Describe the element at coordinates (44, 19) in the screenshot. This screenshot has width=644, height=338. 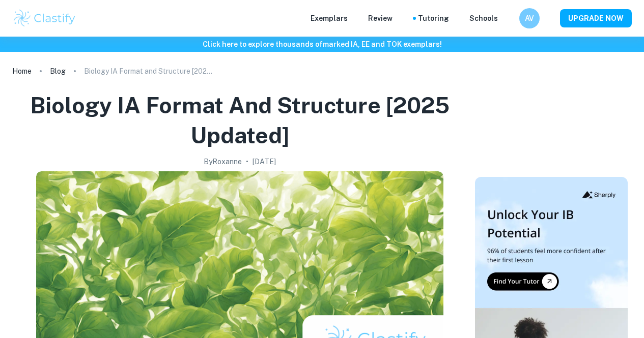
I see `img: Clastify logo` at that location.